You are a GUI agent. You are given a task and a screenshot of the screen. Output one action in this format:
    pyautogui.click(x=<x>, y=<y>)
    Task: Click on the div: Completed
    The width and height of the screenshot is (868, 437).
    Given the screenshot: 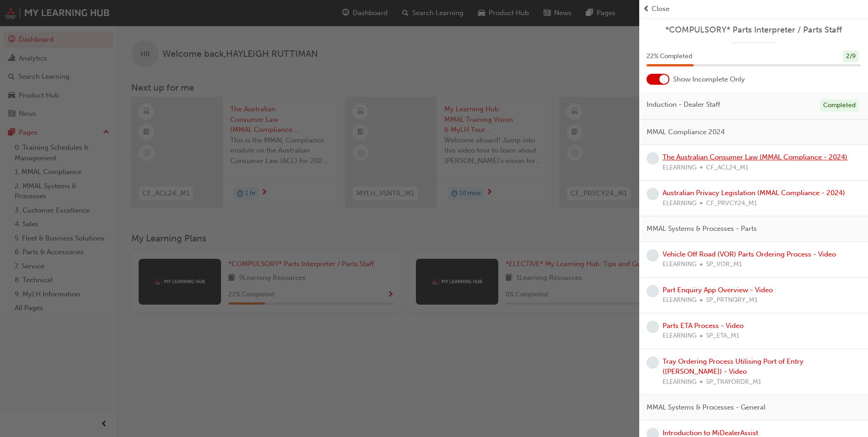 What is the action you would take?
    pyautogui.click(x=839, y=105)
    